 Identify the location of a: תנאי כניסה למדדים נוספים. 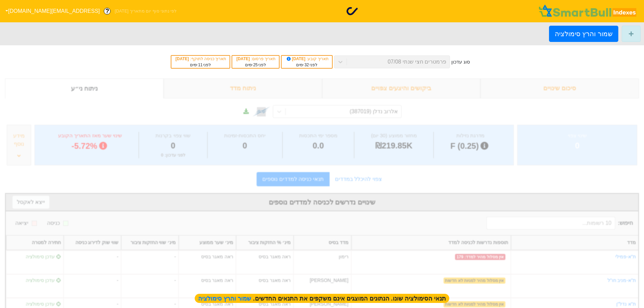
(293, 179).